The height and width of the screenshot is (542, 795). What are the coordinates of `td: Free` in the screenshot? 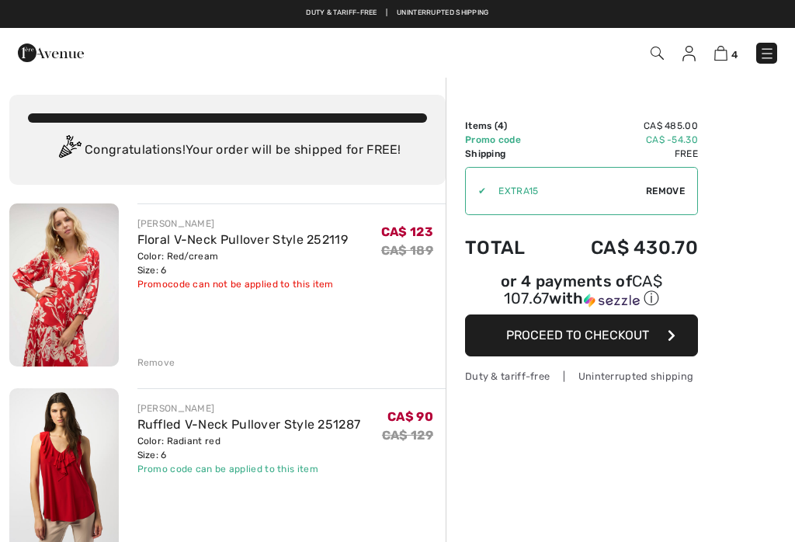 It's located at (624, 154).